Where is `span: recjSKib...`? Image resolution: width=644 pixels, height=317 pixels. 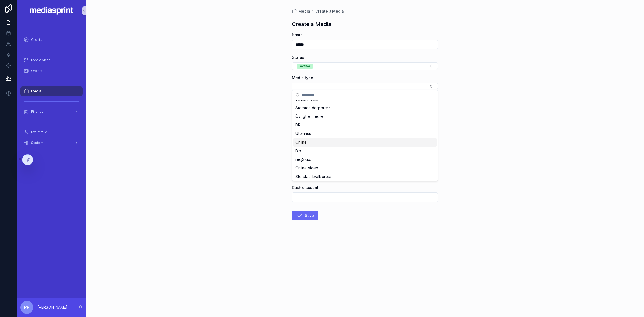 span: recjSKib... is located at coordinates (304, 160).